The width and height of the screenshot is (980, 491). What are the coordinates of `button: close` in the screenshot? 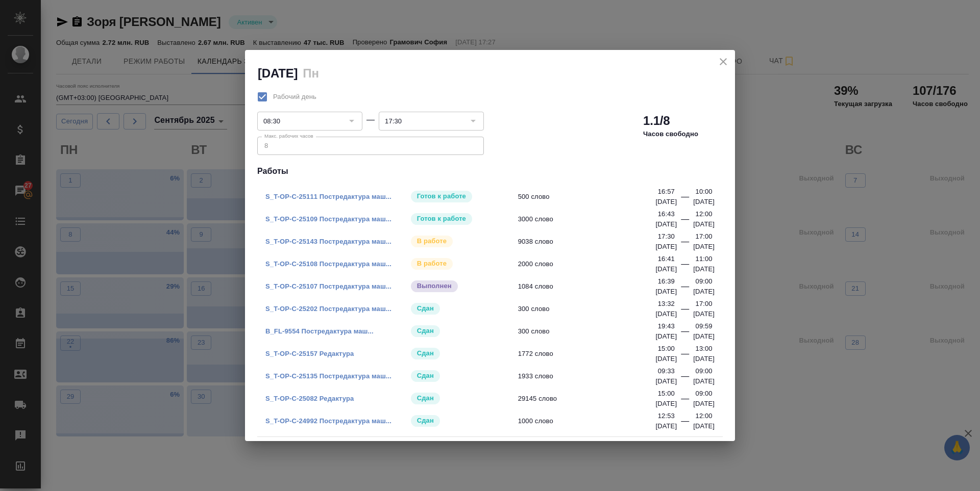 It's located at (723, 61).